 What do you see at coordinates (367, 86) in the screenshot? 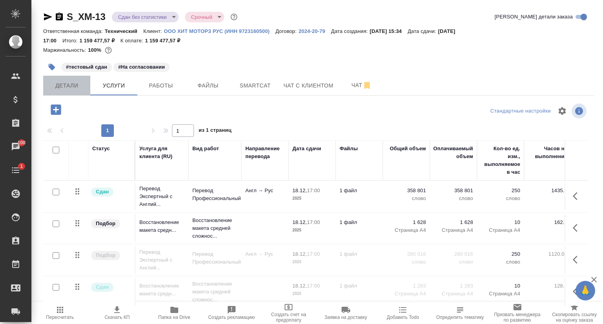
I see `svg: Отписаться` at bounding box center [367, 86].